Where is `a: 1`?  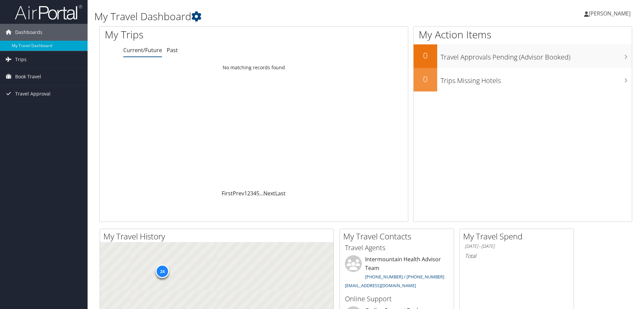
a: 1 is located at coordinates (245, 193).